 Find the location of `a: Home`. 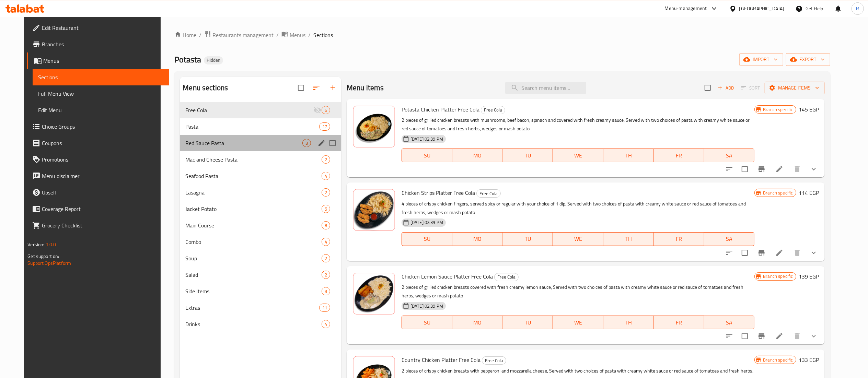

a: Home is located at coordinates (185, 35).